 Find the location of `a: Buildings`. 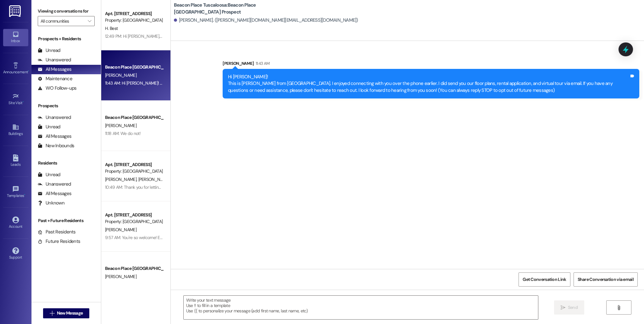

a: Buildings is located at coordinates (15, 130).